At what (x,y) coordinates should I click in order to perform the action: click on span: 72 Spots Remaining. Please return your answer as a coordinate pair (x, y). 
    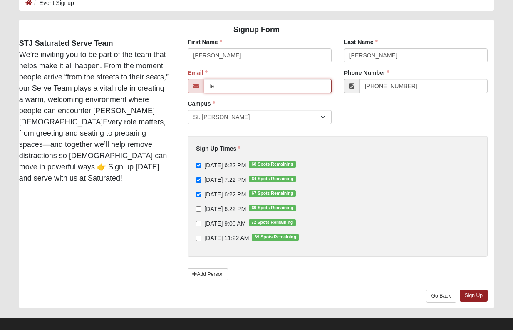
    Looking at the image, I should click on (272, 223).